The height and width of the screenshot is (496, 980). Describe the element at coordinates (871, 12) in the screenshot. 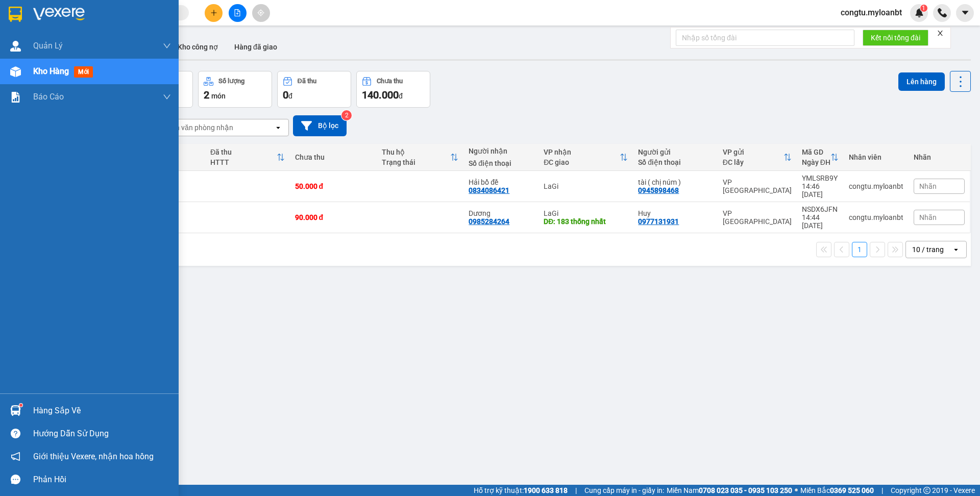

I see `span: congtu.myloanbt` at that location.